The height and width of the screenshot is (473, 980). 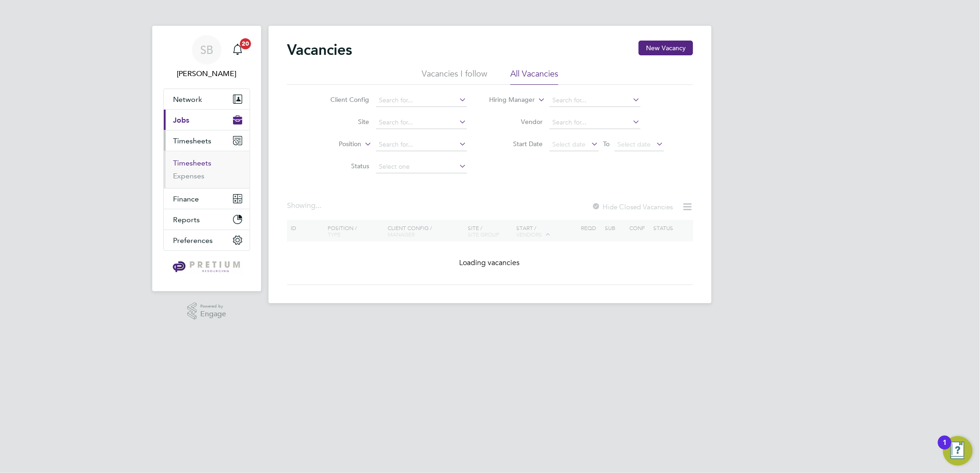 What do you see at coordinates (945, 448) in the screenshot?
I see `div: 1` at bounding box center [945, 448].